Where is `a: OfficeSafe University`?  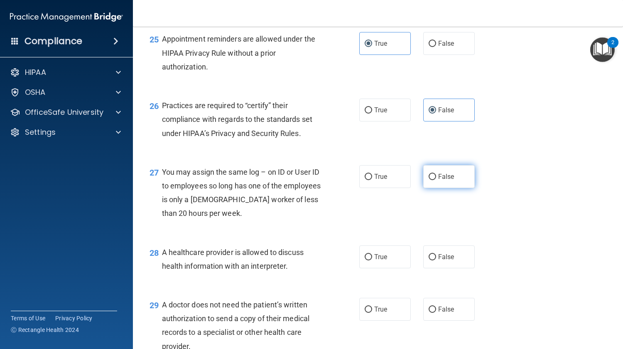
a: OfficeSafe University is located at coordinates (65, 112).